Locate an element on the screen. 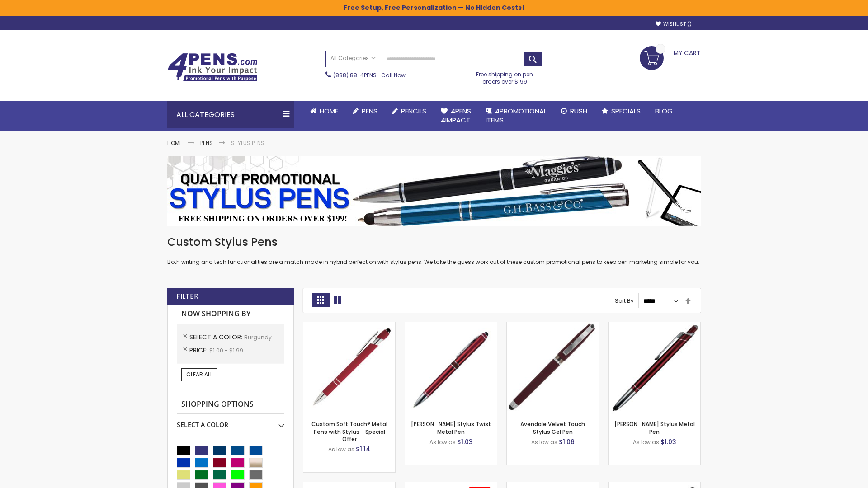 The height and width of the screenshot is (488, 868). span: Select A Color is located at coordinates (216, 337).